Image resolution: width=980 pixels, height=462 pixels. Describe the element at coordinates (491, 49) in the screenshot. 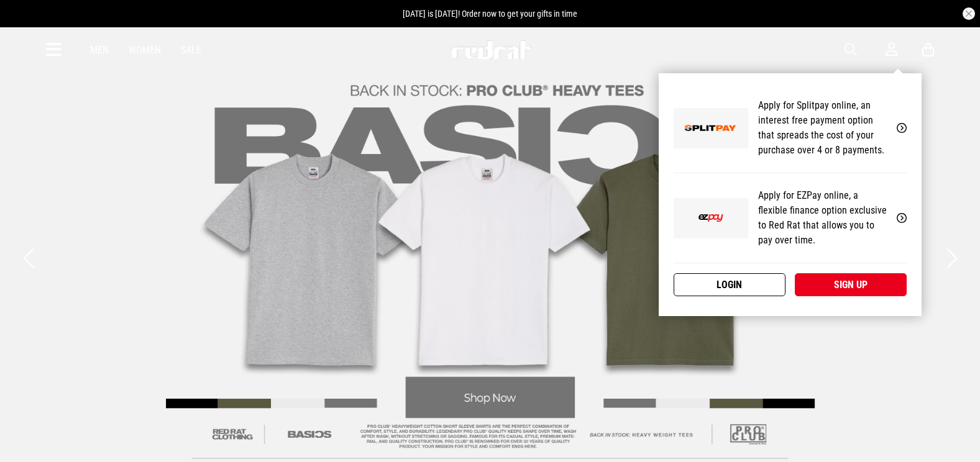

I see `img: Redrat logo` at that location.